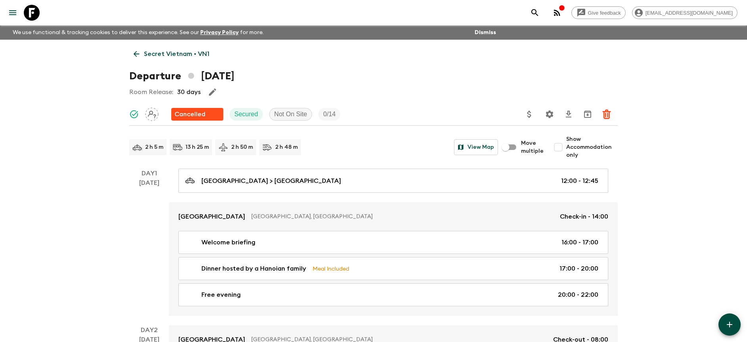 The width and height of the screenshot is (747, 342). What do you see at coordinates (485, 33) in the screenshot?
I see `button: Dismiss` at bounding box center [485, 33].